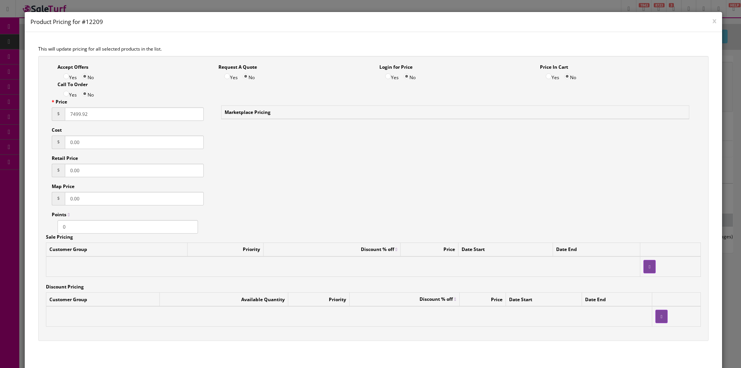 This screenshot has width=741, height=368. What do you see at coordinates (59, 102) in the screenshot?
I see `label: Price` at bounding box center [59, 102].